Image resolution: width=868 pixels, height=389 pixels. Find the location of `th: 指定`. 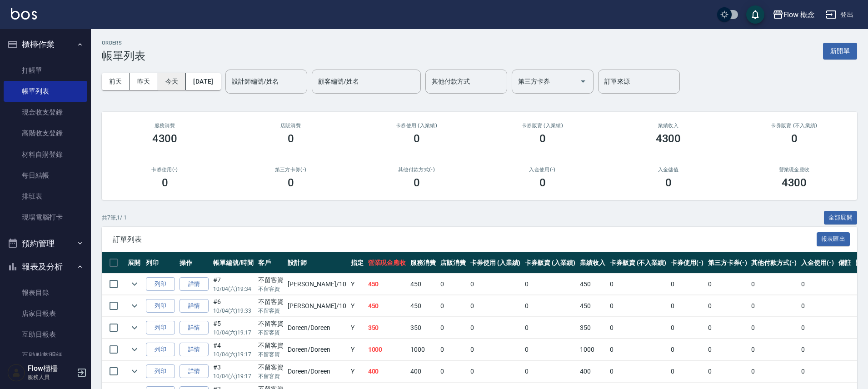

th: 指定 is located at coordinates (357, 263).